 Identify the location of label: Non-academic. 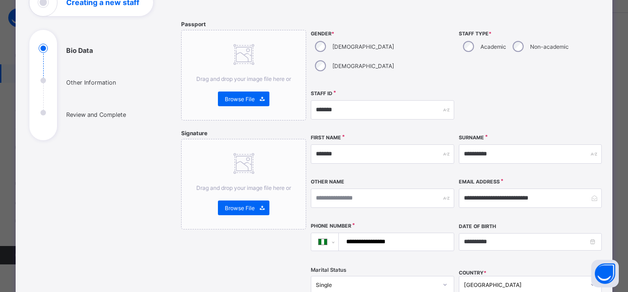
(549, 46).